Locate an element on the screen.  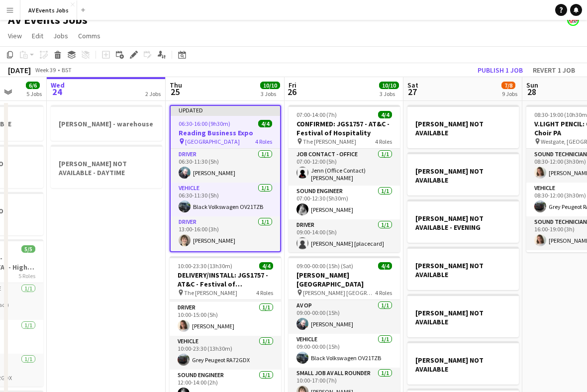
span: Sat is located at coordinates (413, 85).